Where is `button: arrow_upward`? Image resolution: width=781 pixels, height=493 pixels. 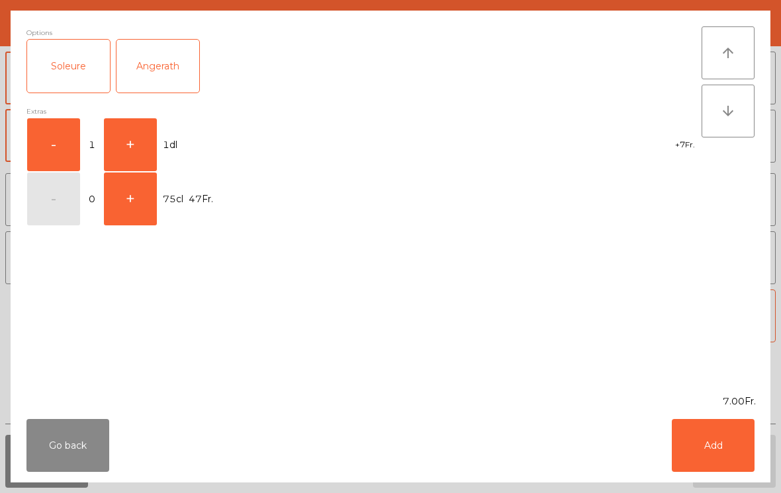 button: arrow_upward is located at coordinates (728, 53).